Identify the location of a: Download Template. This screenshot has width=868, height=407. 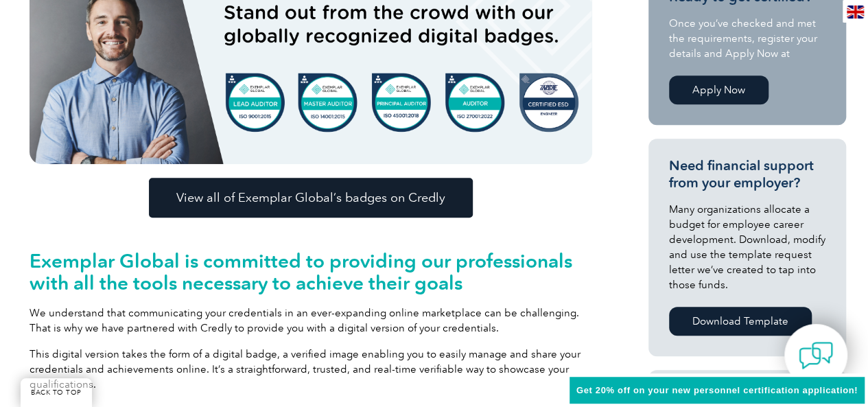
(741, 321).